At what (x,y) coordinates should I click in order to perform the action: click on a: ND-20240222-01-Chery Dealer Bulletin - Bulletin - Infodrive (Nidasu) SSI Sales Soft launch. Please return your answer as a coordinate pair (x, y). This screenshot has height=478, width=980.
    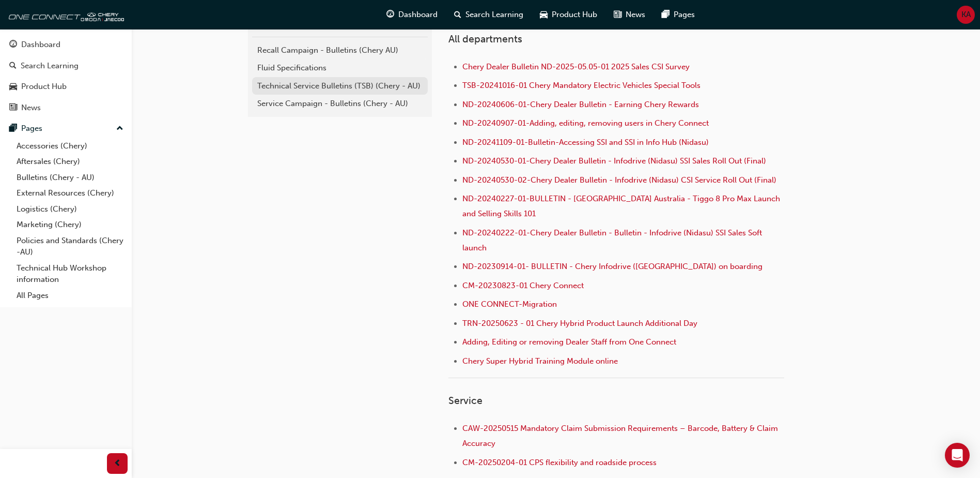
    Looking at the image, I should click on (614, 240).